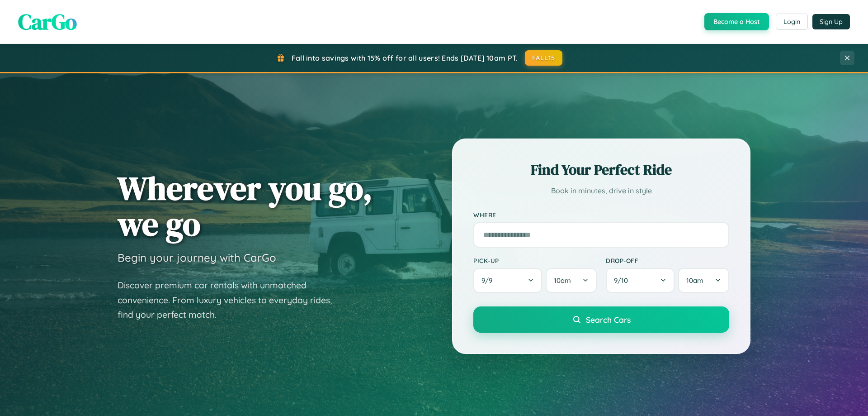 Image resolution: width=868 pixels, height=416 pixels. I want to click on span: 9 / 10, so click(623, 280).